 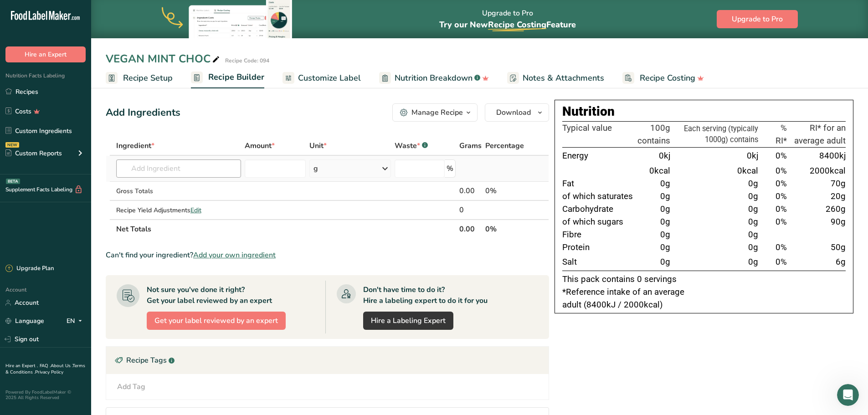 I want to click on div: BETA, so click(x=13, y=182).